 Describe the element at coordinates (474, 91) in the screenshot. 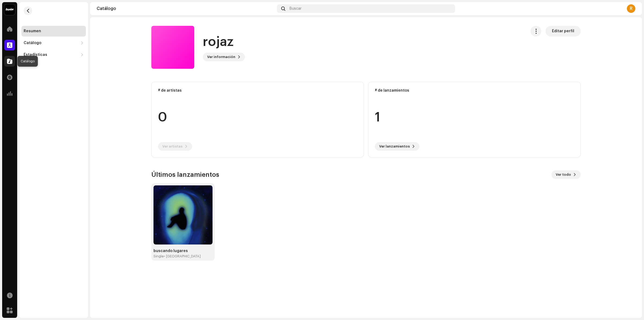

I see `div: # de lanzamientos` at that location.